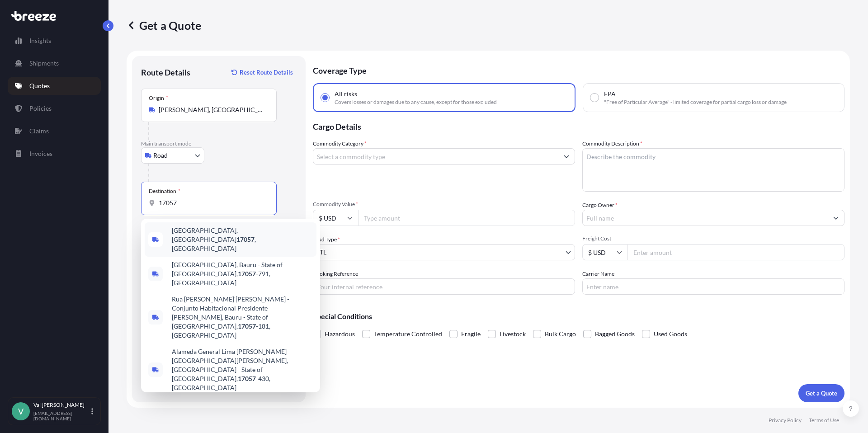 The width and height of the screenshot is (868, 433). I want to click on input: Your internal reference, so click(444, 286).